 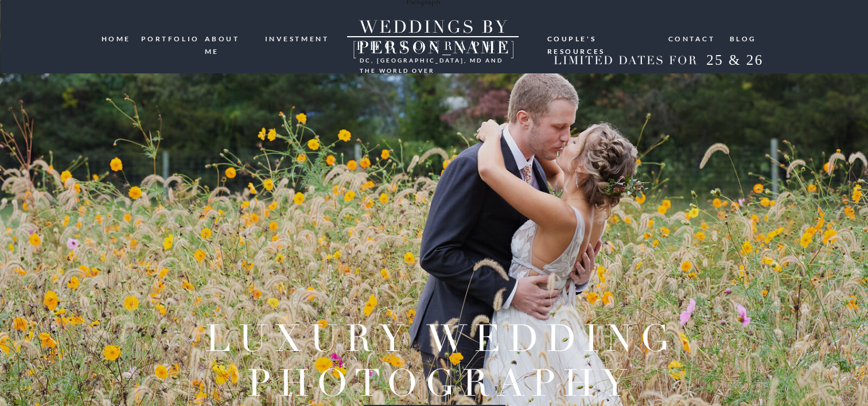 What do you see at coordinates (626, 61) in the screenshot?
I see `h2: LIMITED DATES FOR` at bounding box center [626, 61].